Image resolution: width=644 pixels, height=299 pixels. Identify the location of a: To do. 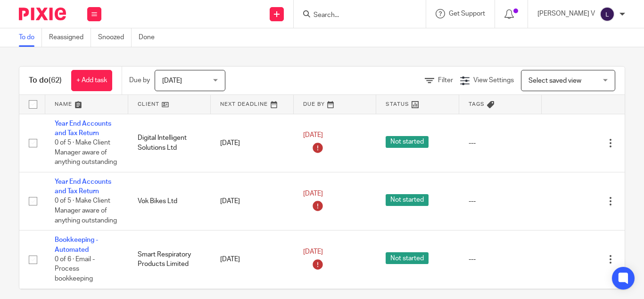
(30, 37).